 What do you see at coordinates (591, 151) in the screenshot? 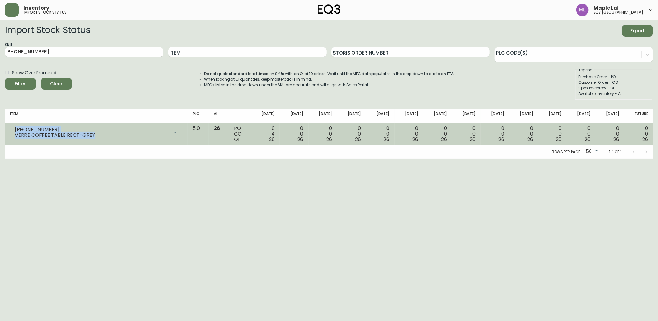
I see `div: 50` at bounding box center [591, 151].